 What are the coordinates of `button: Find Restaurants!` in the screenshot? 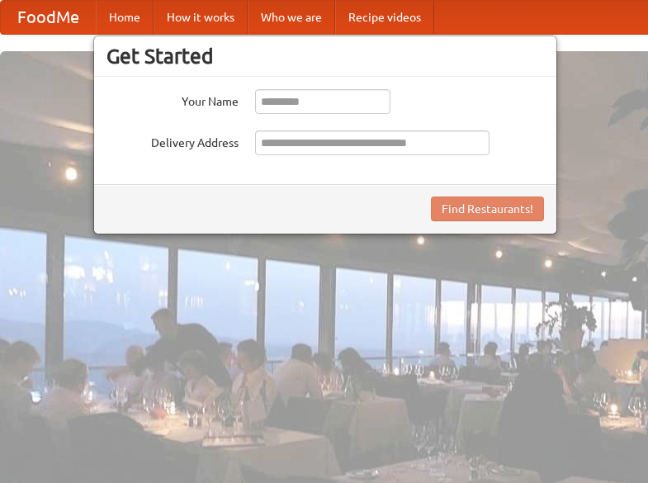 It's located at (487, 209).